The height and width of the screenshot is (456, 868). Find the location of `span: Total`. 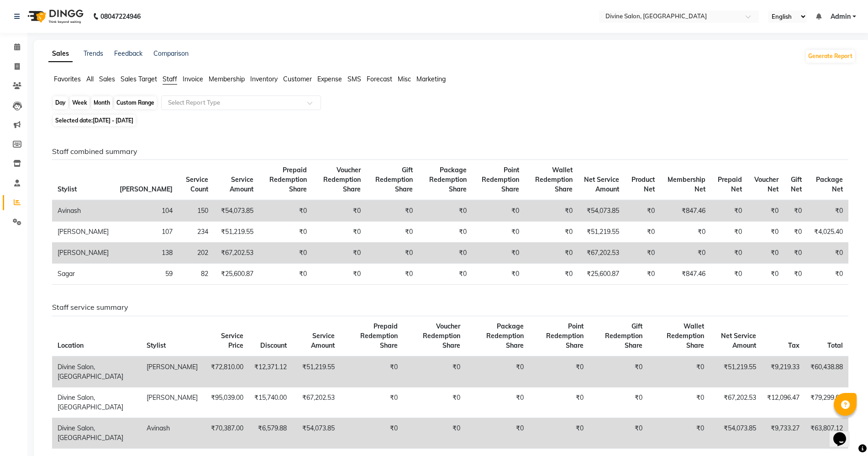

span: Total is located at coordinates (835, 345).